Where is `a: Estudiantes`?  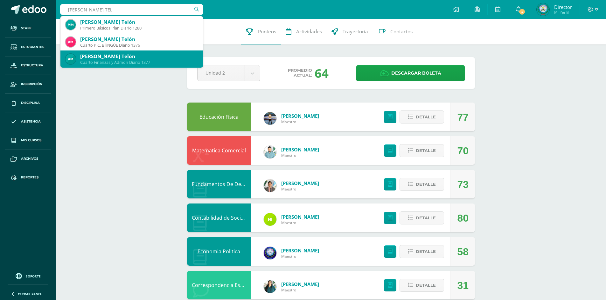 a: Estudiantes is located at coordinates (28, 47).